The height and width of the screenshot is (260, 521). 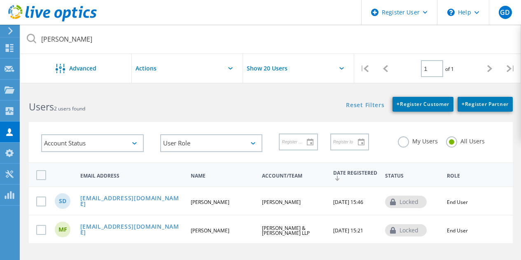 What do you see at coordinates (52, 20) in the screenshot?
I see `a: Live Optics Dashboard` at bounding box center [52, 20].